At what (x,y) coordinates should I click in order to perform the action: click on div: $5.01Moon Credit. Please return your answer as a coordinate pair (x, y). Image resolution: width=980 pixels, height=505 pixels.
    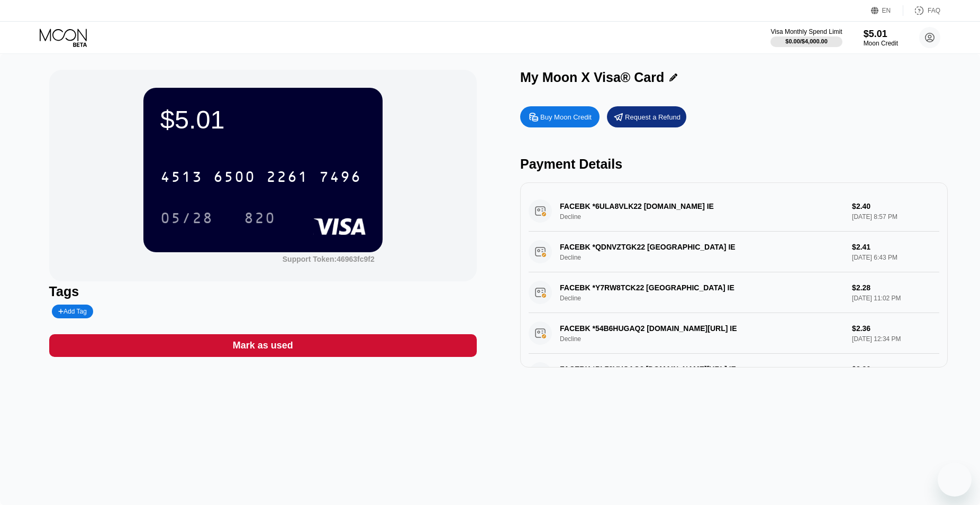
    Looking at the image, I should click on (880, 37).